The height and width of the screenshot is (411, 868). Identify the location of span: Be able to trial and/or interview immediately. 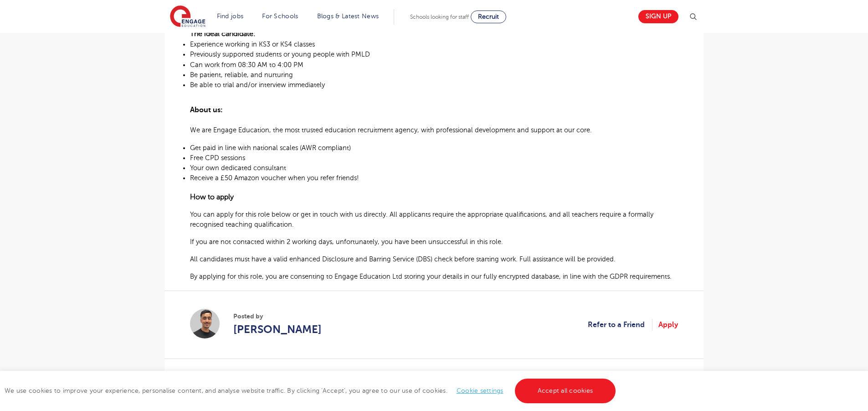
(257, 85).